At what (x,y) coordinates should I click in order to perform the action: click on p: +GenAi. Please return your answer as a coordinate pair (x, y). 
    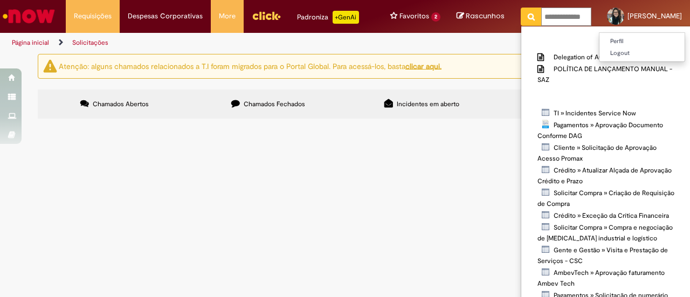
    Looking at the image, I should click on (346, 17).